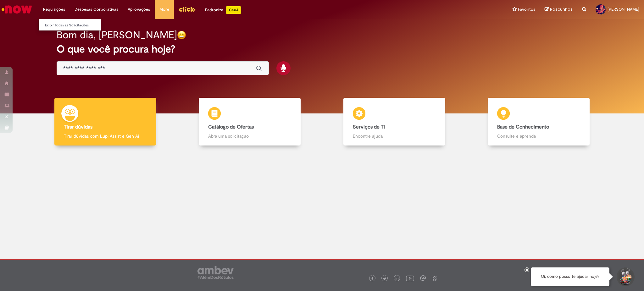 The height and width of the screenshot is (291, 644). What do you see at coordinates (233, 10) in the screenshot?
I see `p: +GenAi` at bounding box center [233, 10].